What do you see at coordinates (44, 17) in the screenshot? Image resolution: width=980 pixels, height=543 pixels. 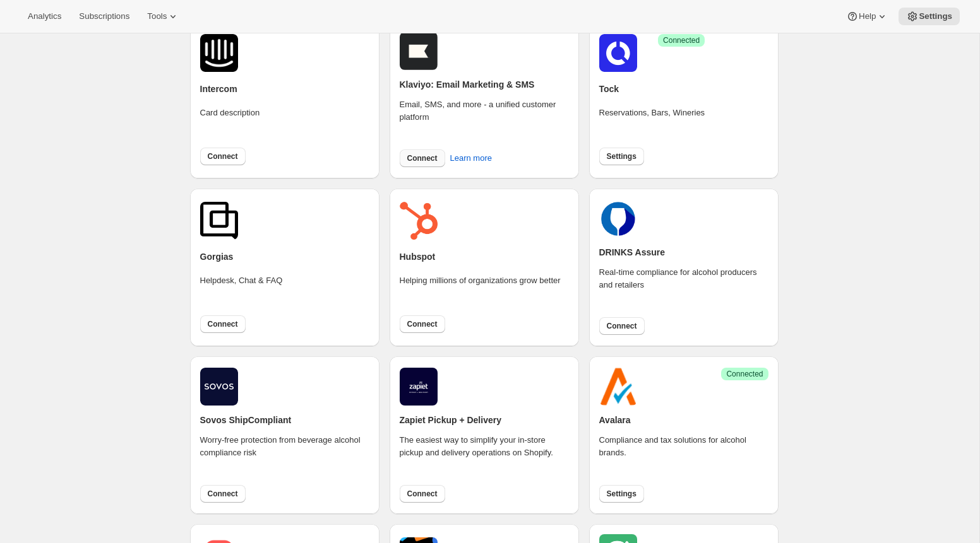 I see `span: Analytics` at bounding box center [44, 17].